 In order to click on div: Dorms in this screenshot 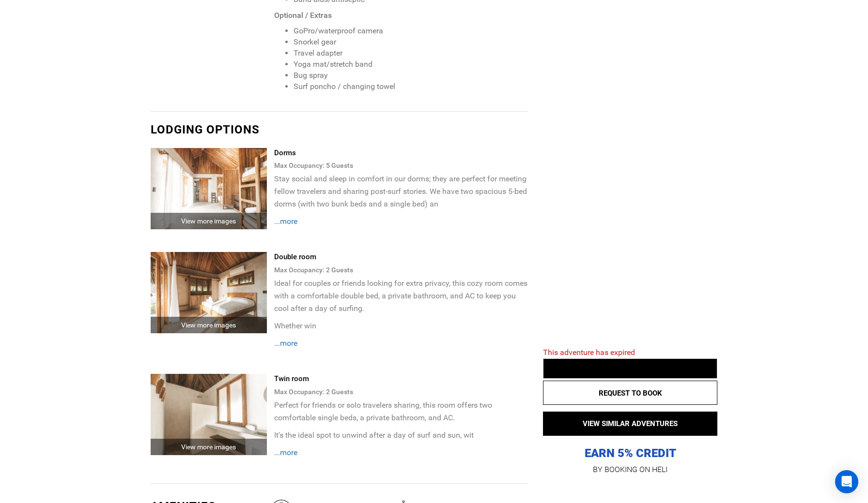, I will do `click(401, 153)`.